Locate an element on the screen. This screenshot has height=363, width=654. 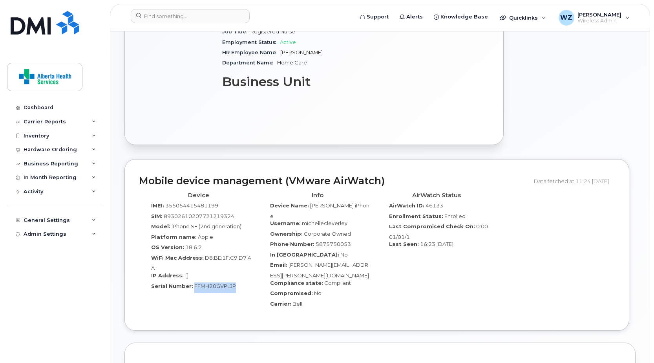
span: Enrolled is located at coordinates (455, 216).